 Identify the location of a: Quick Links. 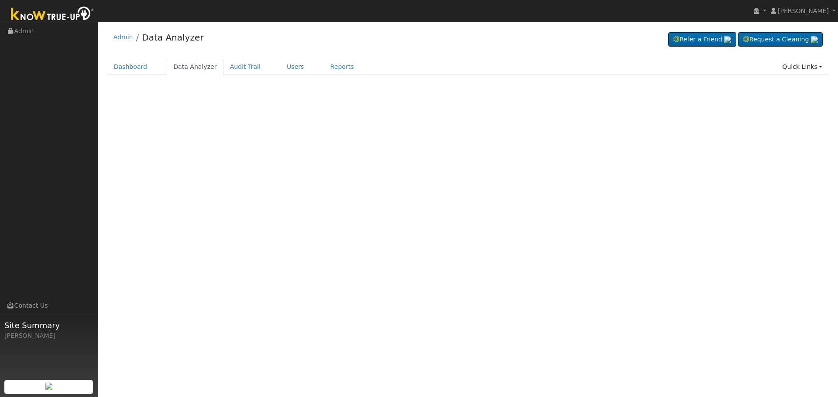
(802, 67).